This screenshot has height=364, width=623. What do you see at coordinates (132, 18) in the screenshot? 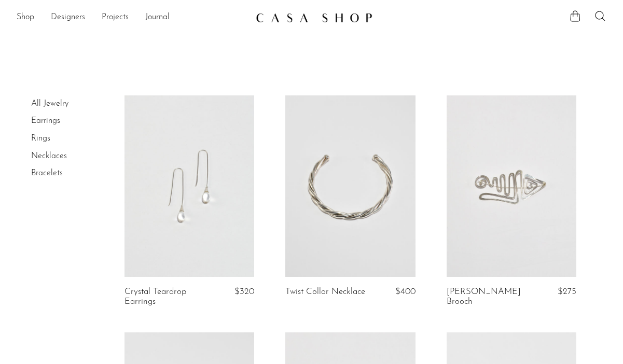
I see `nav: Desktop navigation` at bounding box center [132, 18].